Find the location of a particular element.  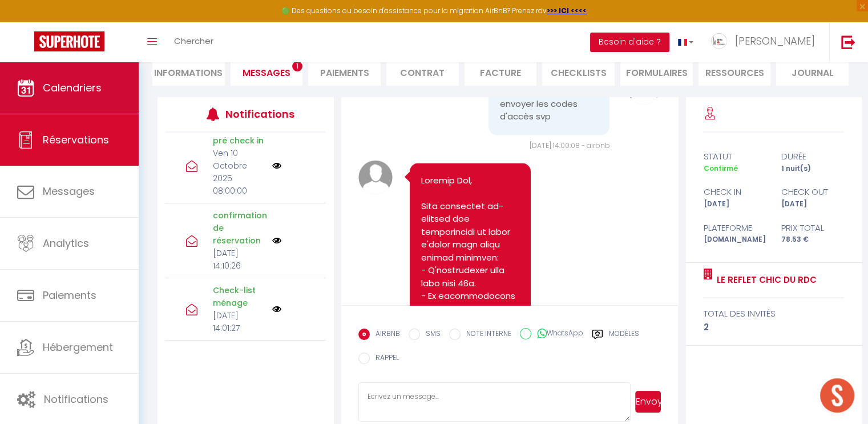

span: Confirmé is located at coordinates (720, 168).